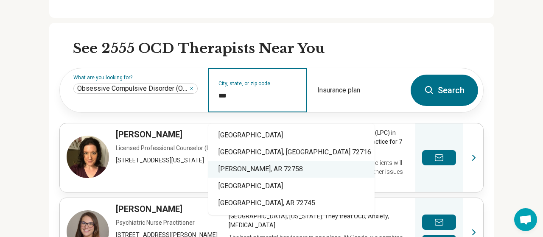 The width and height of the screenshot is (543, 237). What do you see at coordinates (191, 89) in the screenshot?
I see `button: Obsessive Compulsive Disorder (OCD)` at bounding box center [191, 89].